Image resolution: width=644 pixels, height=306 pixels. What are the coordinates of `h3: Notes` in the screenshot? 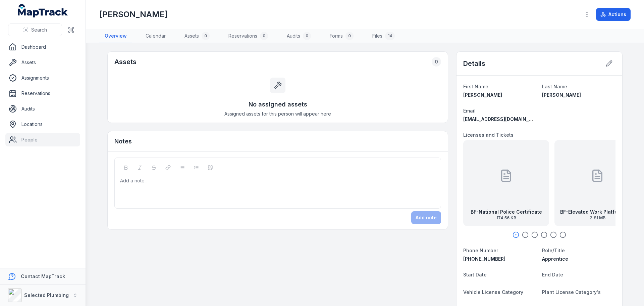 It's located at (123, 141).